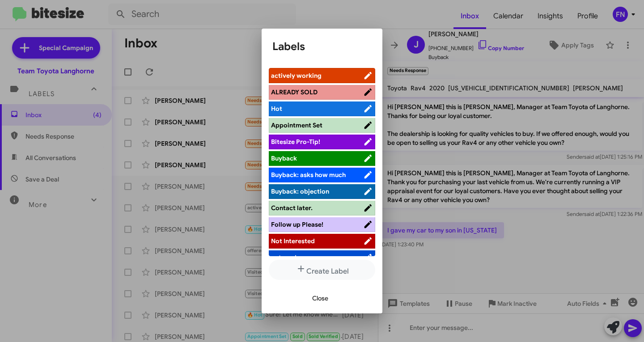 Image resolution: width=644 pixels, height=342 pixels. What do you see at coordinates (291, 208) in the screenshot?
I see `span: Contact later.` at bounding box center [291, 208].